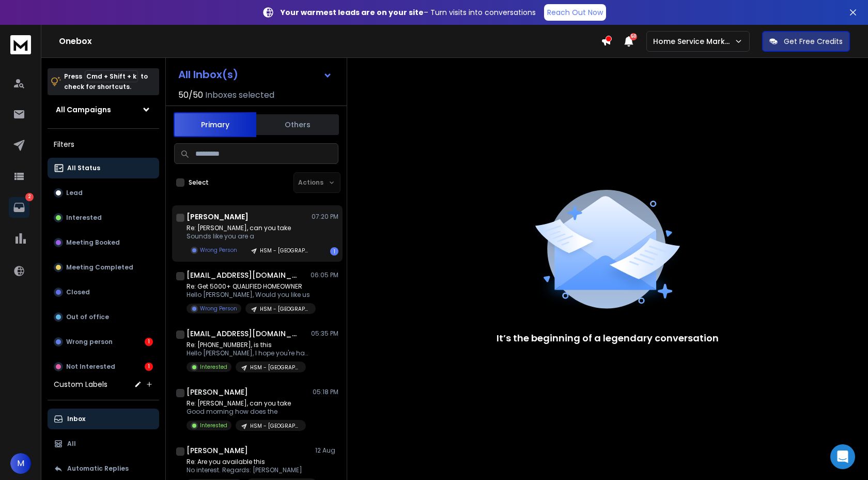 The width and height of the screenshot is (868, 480). I want to click on button: All, so click(103, 444).